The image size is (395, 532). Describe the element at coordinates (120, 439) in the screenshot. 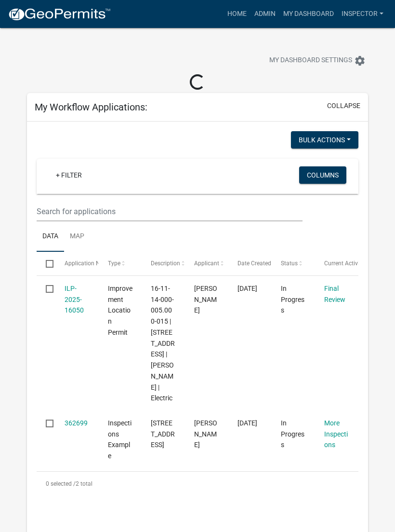

I see `span: Inspections Example` at that location.